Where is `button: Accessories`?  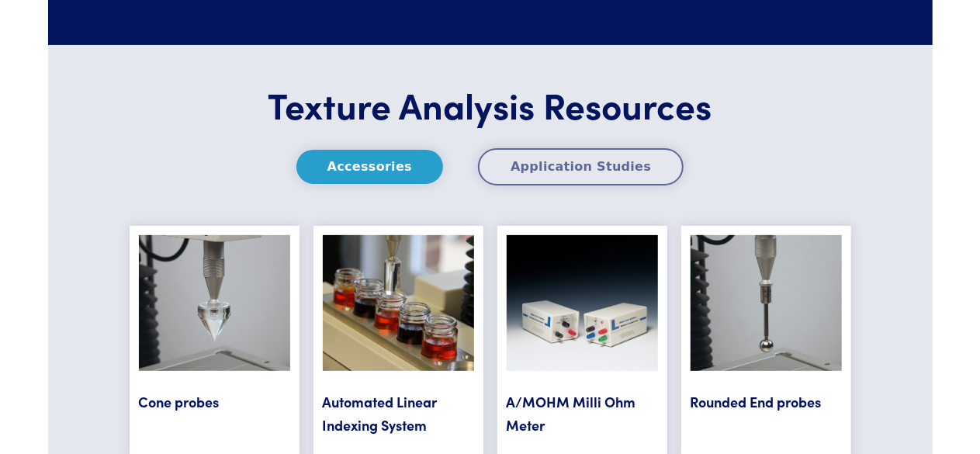
button: Accessories is located at coordinates (369, 167).